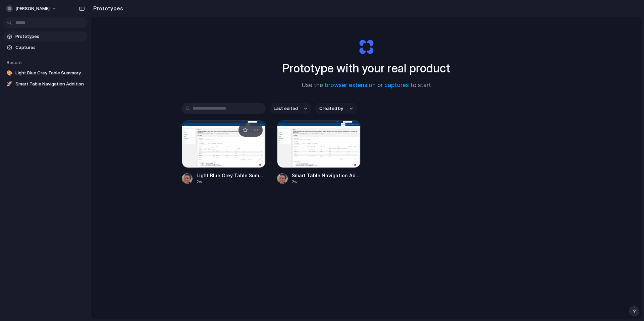 Image resolution: width=644 pixels, height=321 pixels. What do you see at coordinates (396, 85) in the screenshot?
I see `a: captures` at bounding box center [396, 85].